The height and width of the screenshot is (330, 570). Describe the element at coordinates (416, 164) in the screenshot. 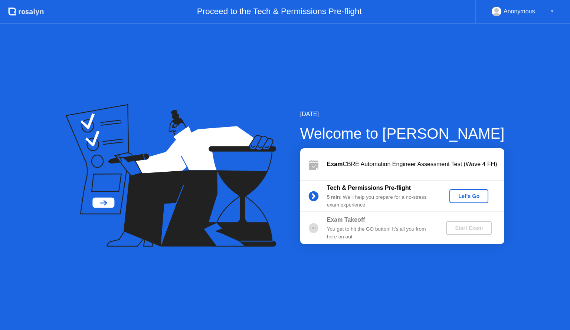

I see `div: CBRE Automation Engineer Assessment Test (Wave 4 FH)` at that location.